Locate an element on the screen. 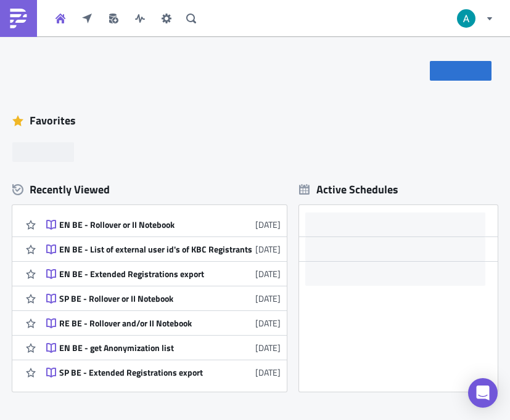 The width and height of the screenshot is (510, 420). button: Home is located at coordinates (62, 18).